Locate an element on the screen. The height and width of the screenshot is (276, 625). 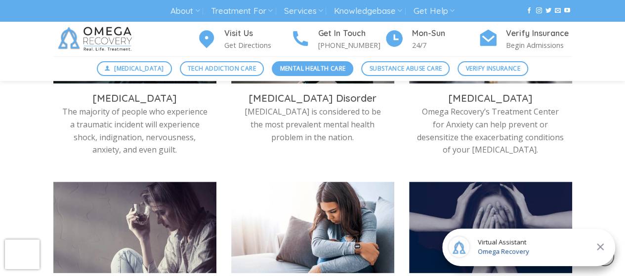
a: Follow on Twitter is located at coordinates (549, 11).